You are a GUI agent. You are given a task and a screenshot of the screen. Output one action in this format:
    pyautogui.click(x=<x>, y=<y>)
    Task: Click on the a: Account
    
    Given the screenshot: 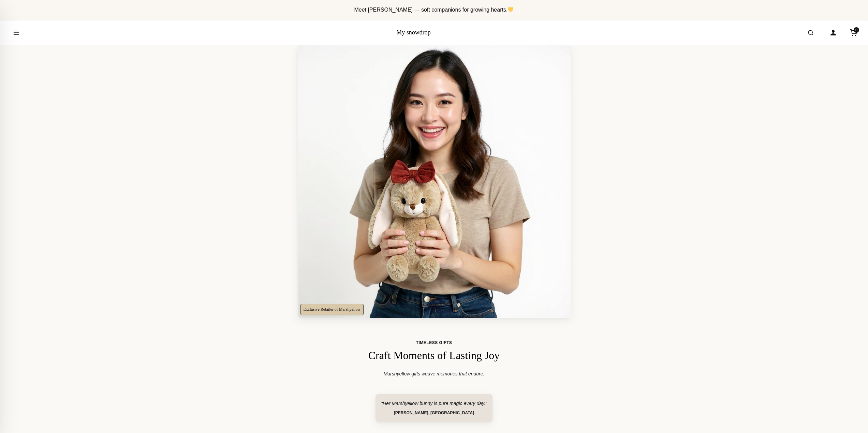 What is the action you would take?
    pyautogui.click(x=833, y=33)
    